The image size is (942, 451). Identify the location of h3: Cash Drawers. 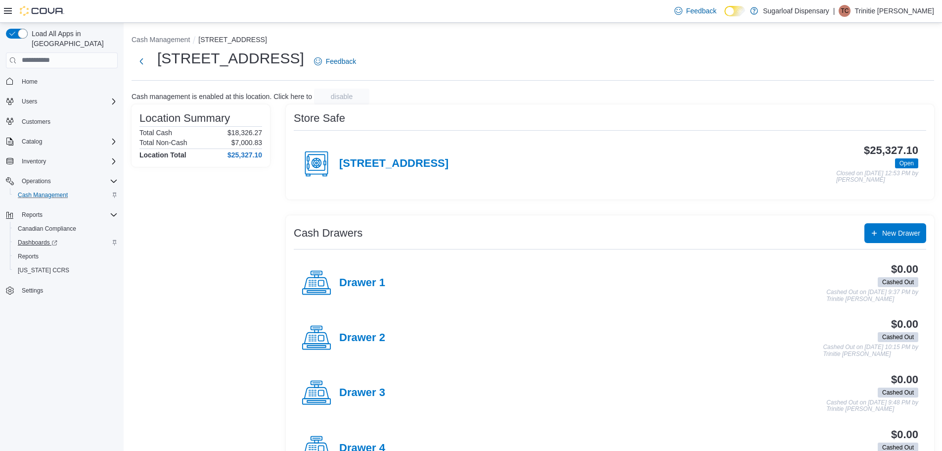
(328, 233).